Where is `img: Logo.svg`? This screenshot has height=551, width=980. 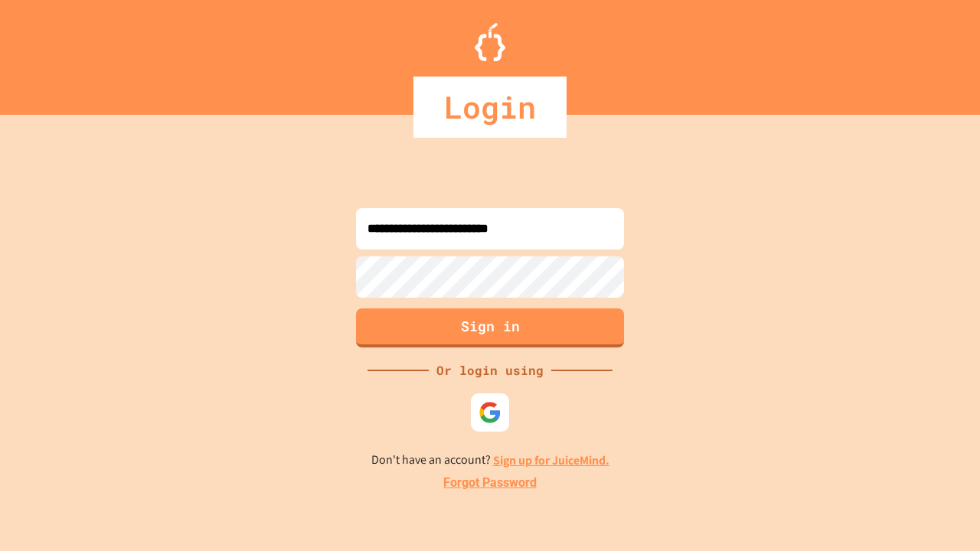 img: Logo.svg is located at coordinates (490, 42).